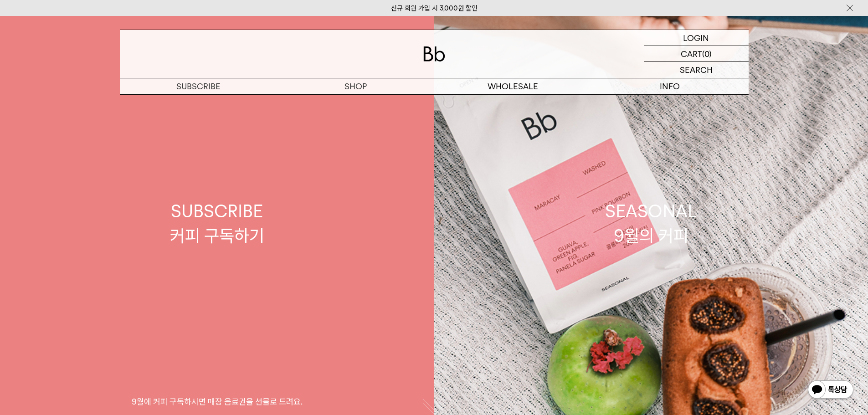  I want to click on p: LOGIN, so click(696, 38).